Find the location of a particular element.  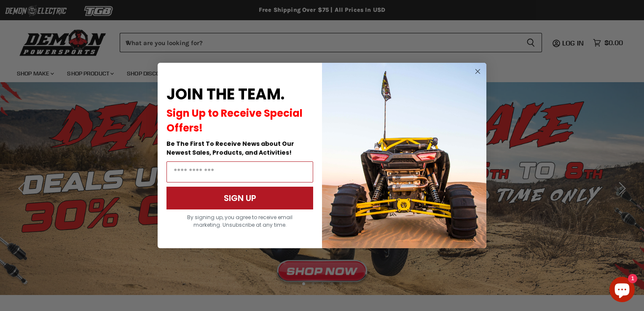

span: JOIN THE TEAM. is located at coordinates (225, 94).